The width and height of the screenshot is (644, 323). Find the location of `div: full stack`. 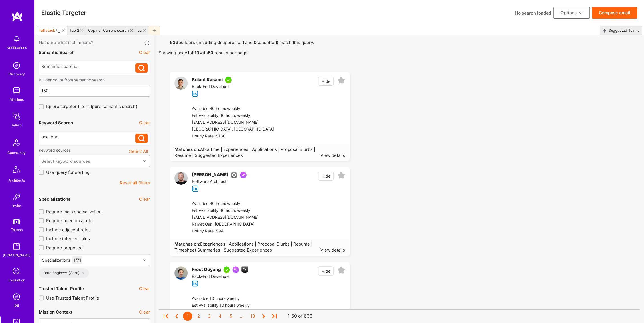

div: full stack is located at coordinates (47, 31).